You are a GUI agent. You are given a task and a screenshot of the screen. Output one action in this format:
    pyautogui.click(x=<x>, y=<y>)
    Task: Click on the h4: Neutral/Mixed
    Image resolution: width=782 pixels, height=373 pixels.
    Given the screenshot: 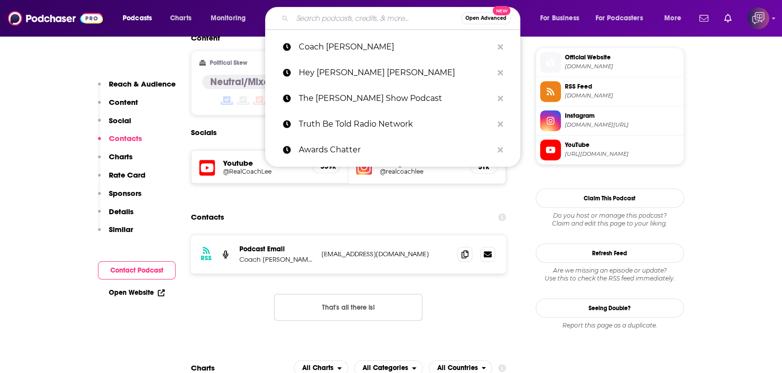 What is the action you would take?
    pyautogui.click(x=243, y=82)
    